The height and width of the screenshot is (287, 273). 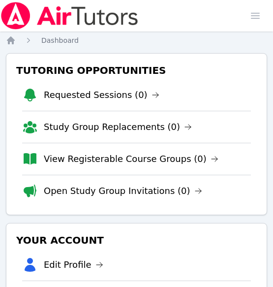 What do you see at coordinates (60, 40) in the screenshot?
I see `a: Dashboard` at bounding box center [60, 40].